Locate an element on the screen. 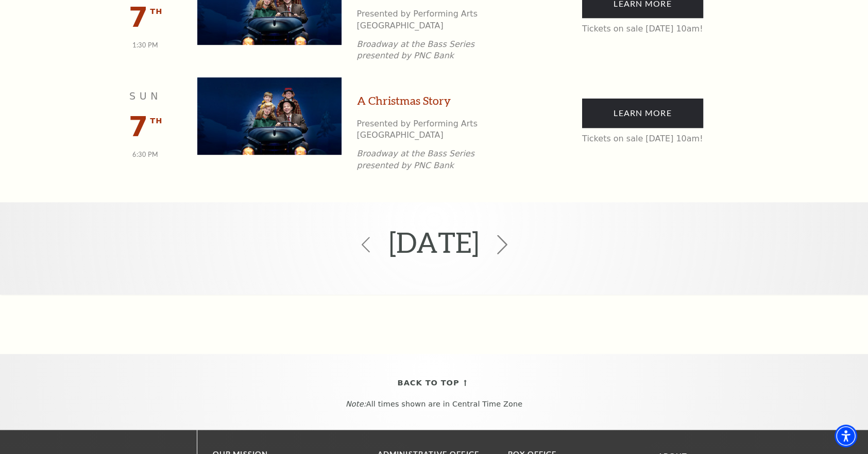  a: Learn More Tickets on sale Friday, June 27 at 10am is located at coordinates (642, 113).